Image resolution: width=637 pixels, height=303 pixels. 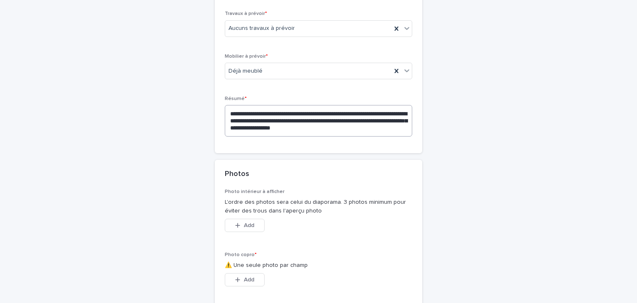 What do you see at coordinates (318, 265) in the screenshot?
I see `p: ⚠️ Une seule photo par champ` at bounding box center [318, 265].